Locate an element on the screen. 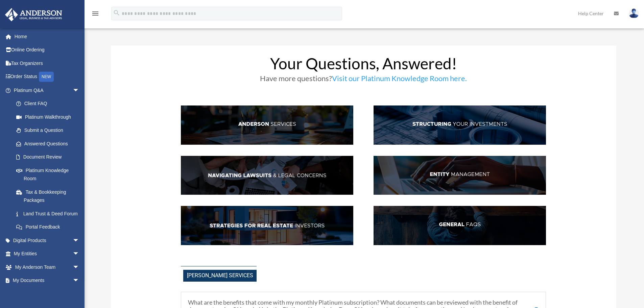 The image size is (644, 308). img: User Pic is located at coordinates (634, 13).